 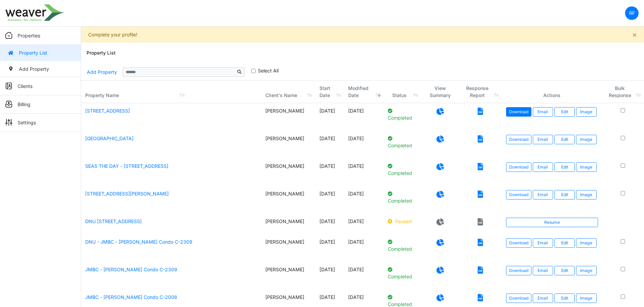 What do you see at coordinates (480, 92) in the screenshot?
I see `th: Response Report: activate to sort column ascending` at bounding box center [480, 92].